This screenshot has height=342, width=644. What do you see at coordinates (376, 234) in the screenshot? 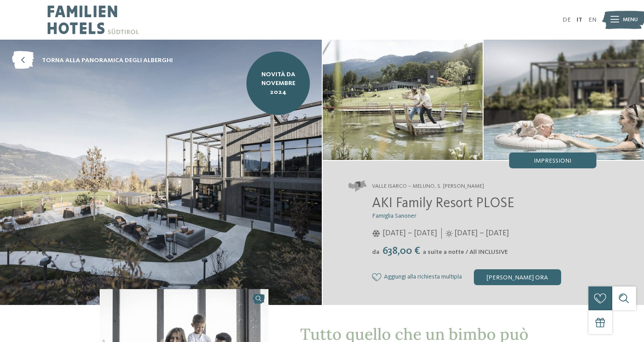
I see `i: Orari d'apertura inverno` at bounding box center [376, 234].